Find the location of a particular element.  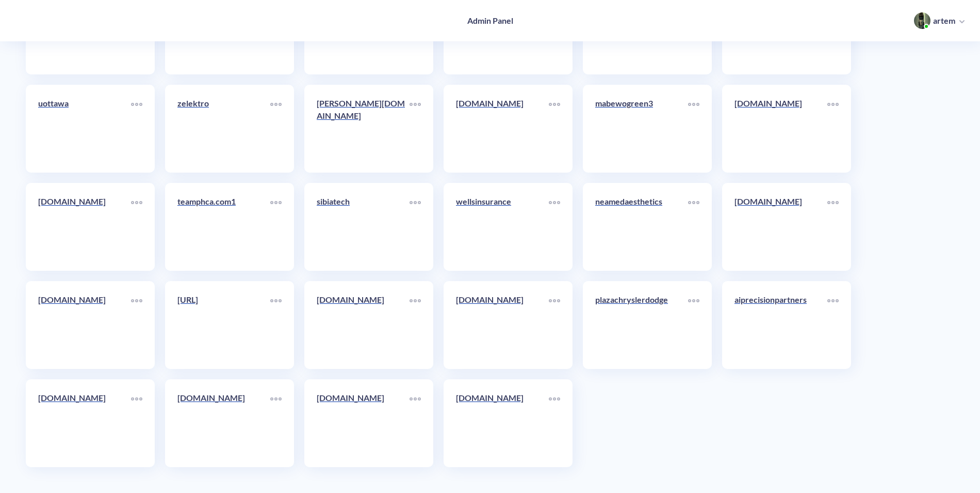

p: wellsinsurance is located at coordinates (502, 201).